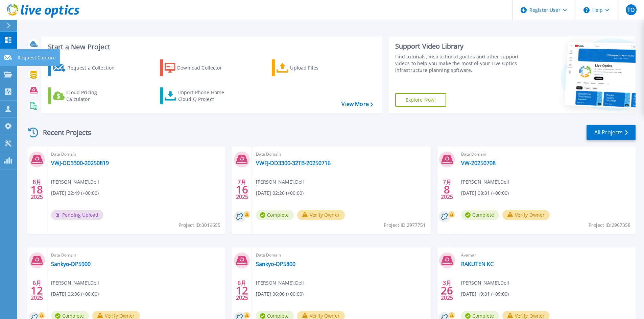 This screenshot has height=319, width=644. Describe the element at coordinates (93, 96) in the screenshot. I see `div: Cloud Pricing Calculator` at that location.